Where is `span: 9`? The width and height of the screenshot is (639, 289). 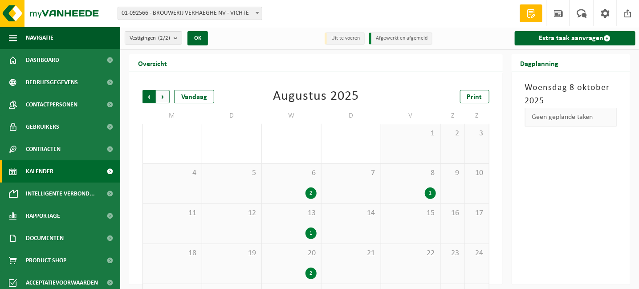
span: 9 is located at coordinates (453, 173).